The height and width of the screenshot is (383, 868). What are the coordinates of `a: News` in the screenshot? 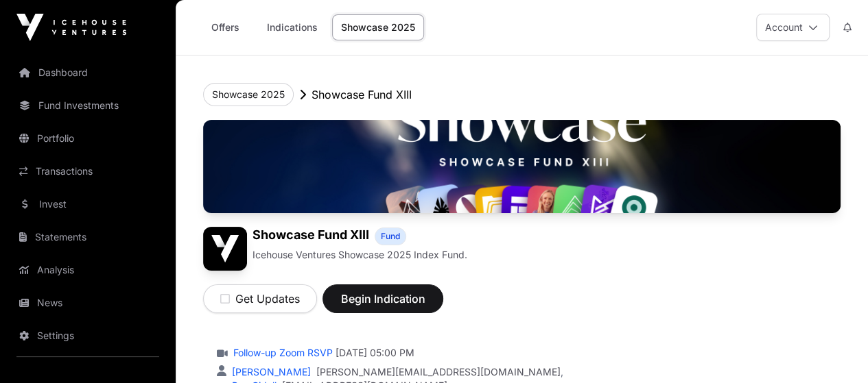 It's located at (88, 303).